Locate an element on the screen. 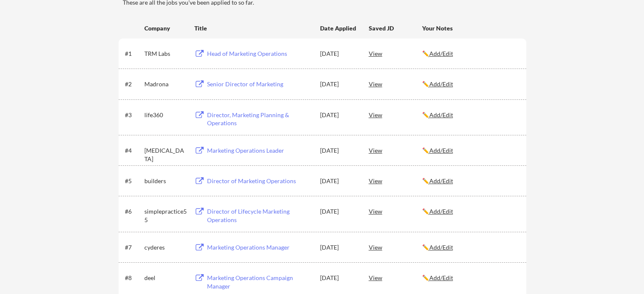  div: Director of Marketing Operations is located at coordinates (260, 181).